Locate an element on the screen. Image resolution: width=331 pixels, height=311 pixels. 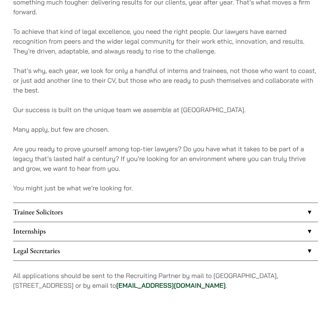
a: Legal Secretaries is located at coordinates (165, 251).